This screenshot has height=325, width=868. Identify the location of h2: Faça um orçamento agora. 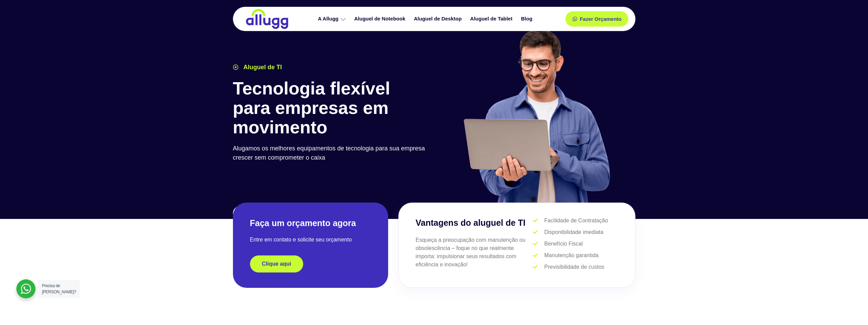
(311, 223).